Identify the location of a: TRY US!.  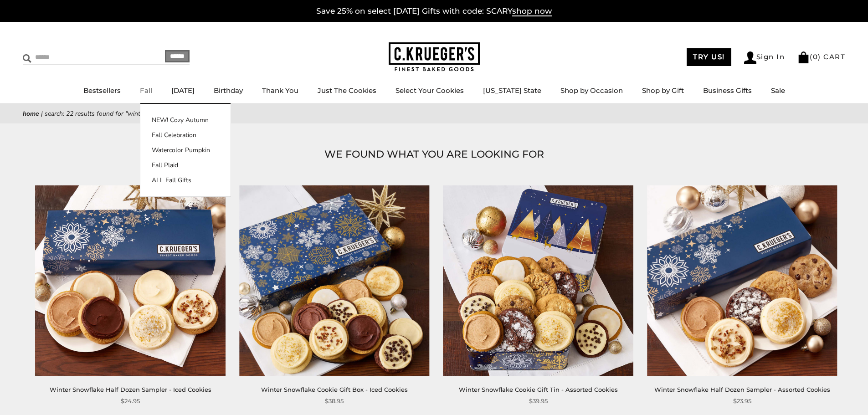
(710, 57).